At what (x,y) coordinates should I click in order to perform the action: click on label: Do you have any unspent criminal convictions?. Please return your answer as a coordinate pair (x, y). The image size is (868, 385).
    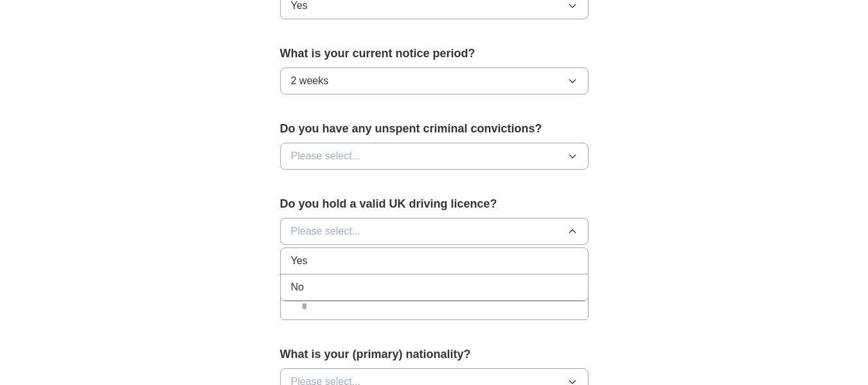
    Looking at the image, I should click on (435, 129).